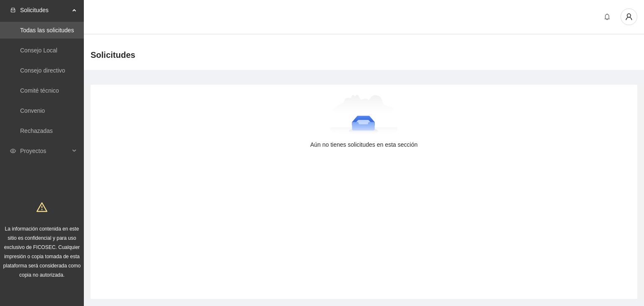 This screenshot has width=644, height=306. I want to click on img: Aún no tienes solicitudes en esta sección, so click(364, 116).